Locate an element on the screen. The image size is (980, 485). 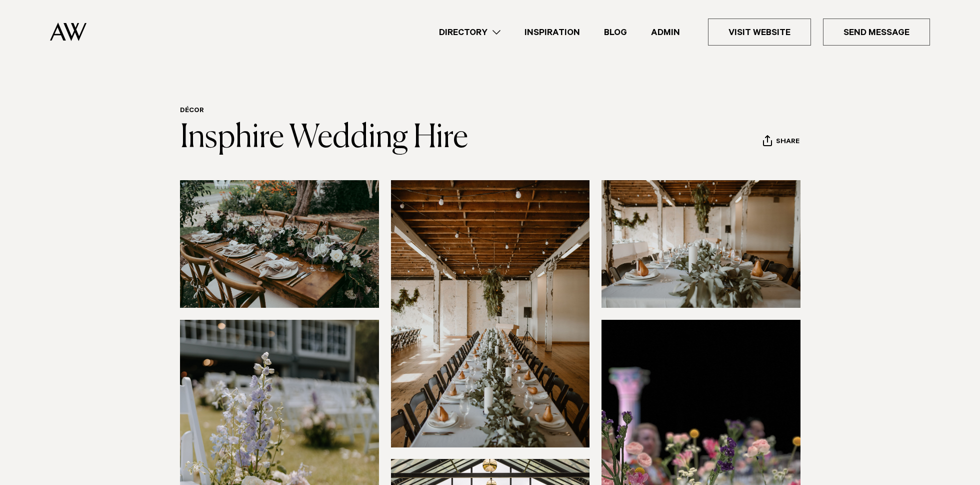
a: Admin is located at coordinates (666, 32).